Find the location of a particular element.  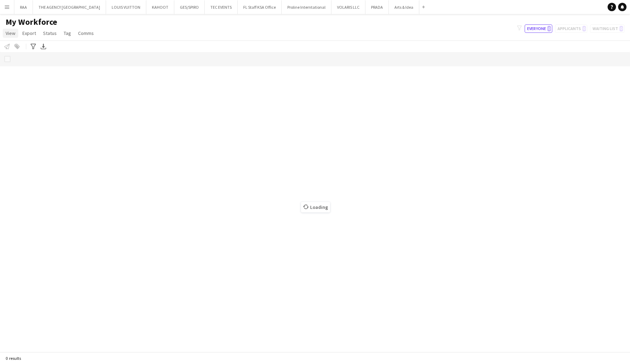

button: TEC EVENTS is located at coordinates (221, 7).